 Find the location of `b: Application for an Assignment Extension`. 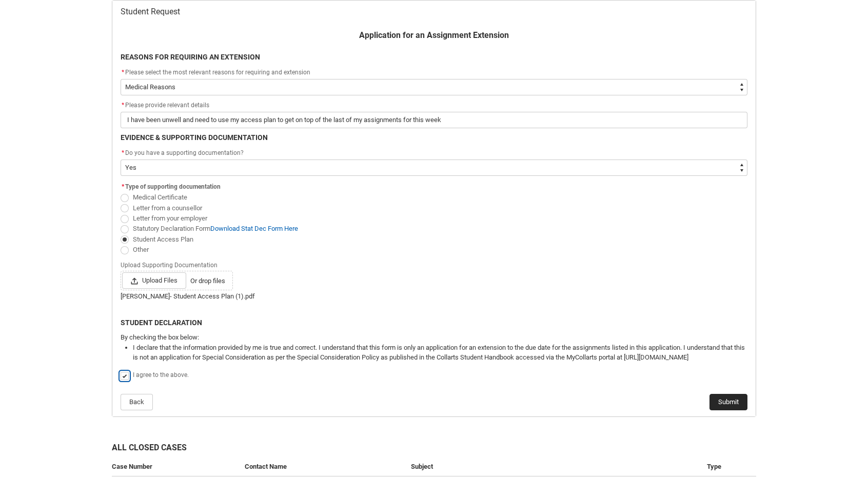

b: Application for an Assignment Extension is located at coordinates (434, 35).